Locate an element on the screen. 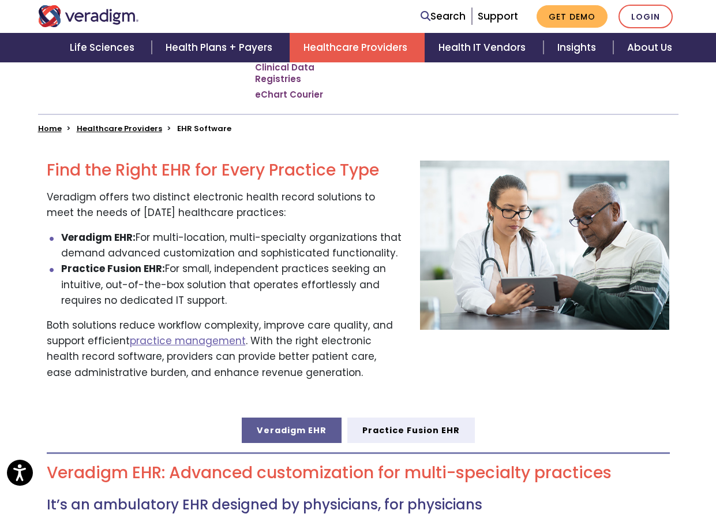 This screenshot has width=716, height=525. a: Life Sciences is located at coordinates (104, 47).